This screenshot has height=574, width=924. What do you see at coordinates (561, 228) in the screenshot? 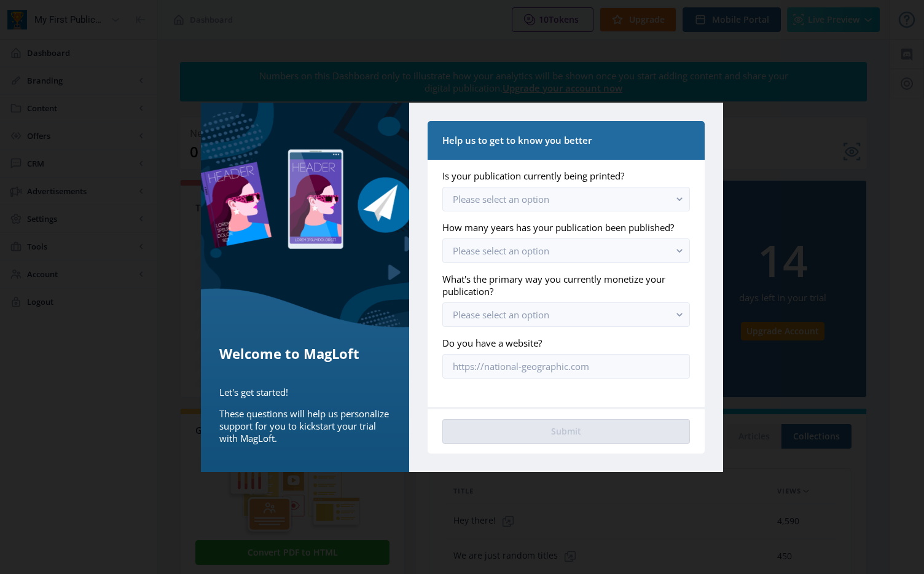
I see `label: How many years has your publication been published?` at bounding box center [561, 228].